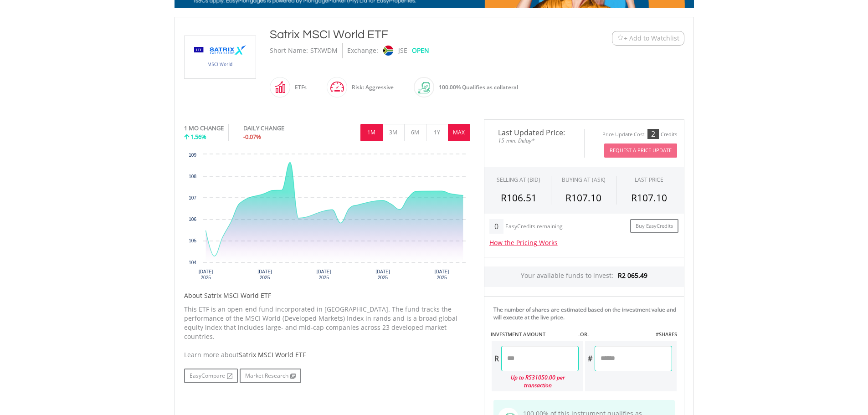 The width and height of the screenshot is (868, 415). Describe the element at coordinates (204, 128) in the screenshot. I see `div: 1 MO CHANGE` at that location.